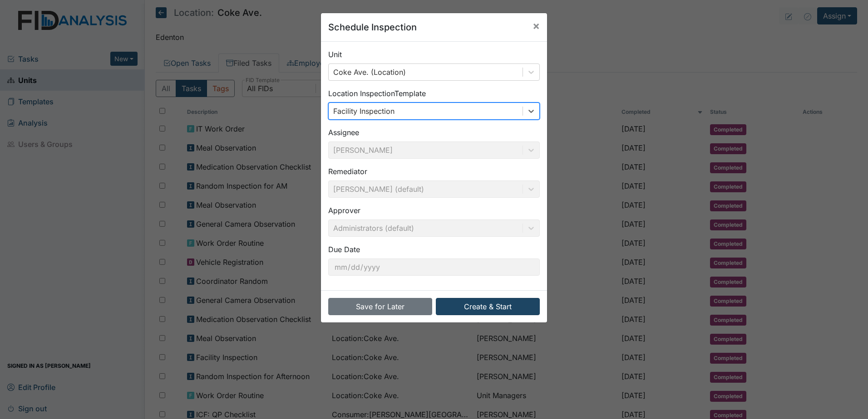 The height and width of the screenshot is (419, 868). Describe the element at coordinates (335, 55) in the screenshot. I see `label: Unit` at that location.